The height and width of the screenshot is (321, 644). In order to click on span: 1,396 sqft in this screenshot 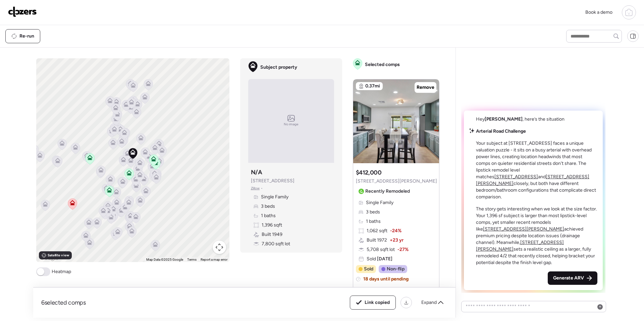, I will do `click(271, 225)`.